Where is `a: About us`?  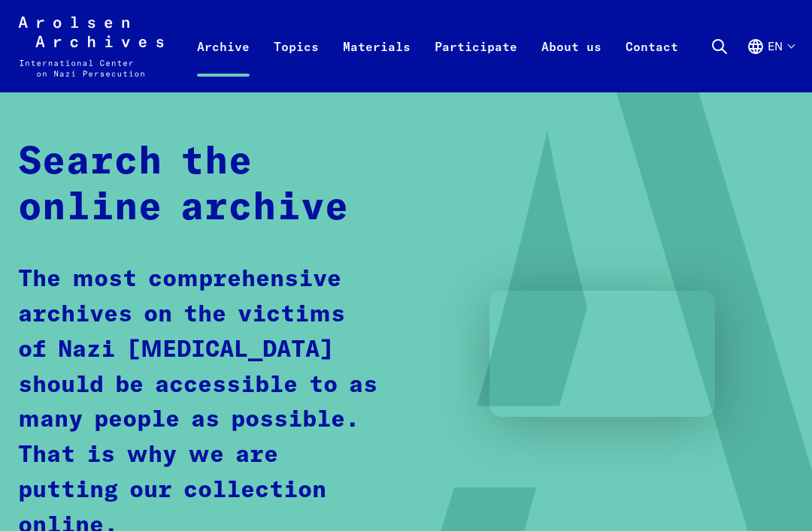
a: About us is located at coordinates (572, 62).